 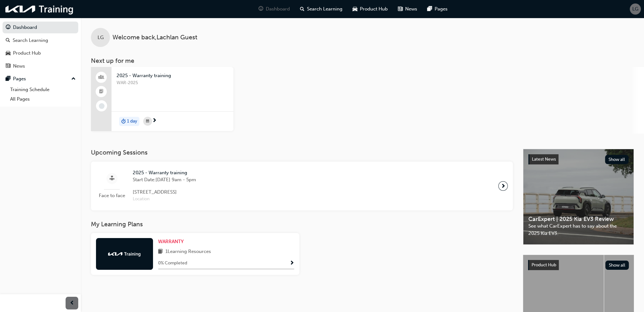 I want to click on a: News, so click(x=40, y=66).